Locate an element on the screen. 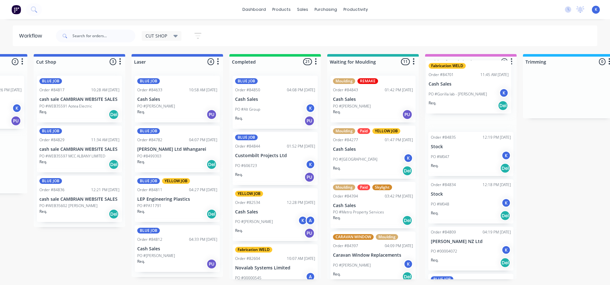 The image size is (610, 285). input: Search for orders... is located at coordinates (104, 36).